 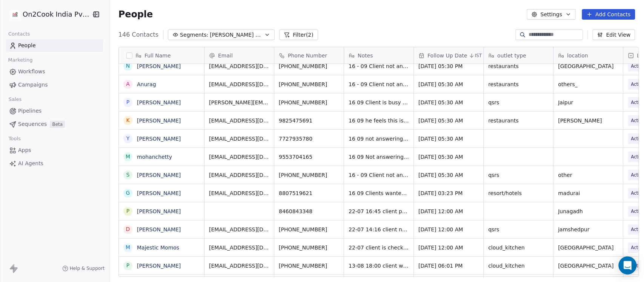 What do you see at coordinates (128, 247) in the screenshot?
I see `div: M` at bounding box center [128, 247].